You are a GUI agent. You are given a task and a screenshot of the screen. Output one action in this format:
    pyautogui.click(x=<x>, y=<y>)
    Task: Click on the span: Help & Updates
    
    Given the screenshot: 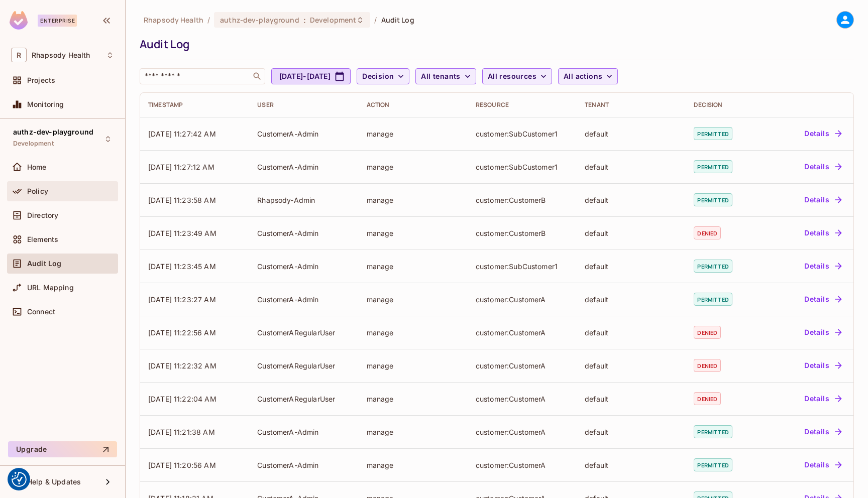 What is the action you would take?
    pyautogui.click(x=54, y=482)
    